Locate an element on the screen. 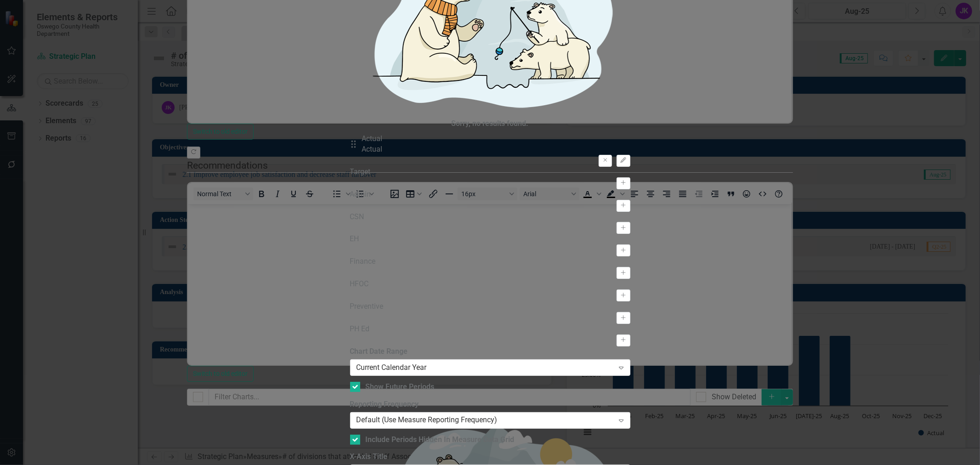 The height and width of the screenshot is (465, 980). div: Preventive is located at coordinates (366, 306).